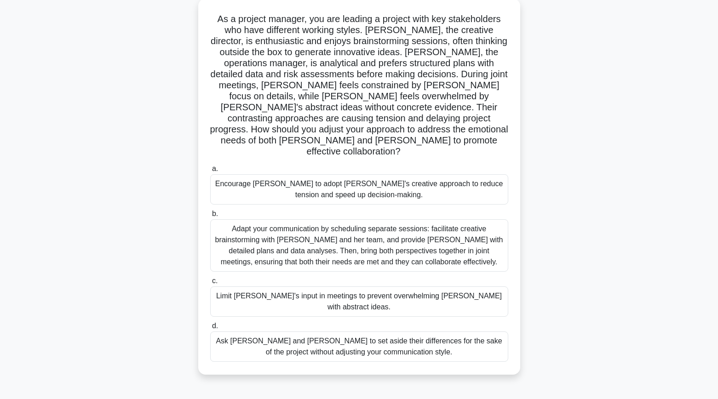  Describe the element at coordinates (359, 245) in the screenshot. I see `div: Adapt your communication by scheduling separate sessions: facilitate creative brainstorming with ...` at that location.